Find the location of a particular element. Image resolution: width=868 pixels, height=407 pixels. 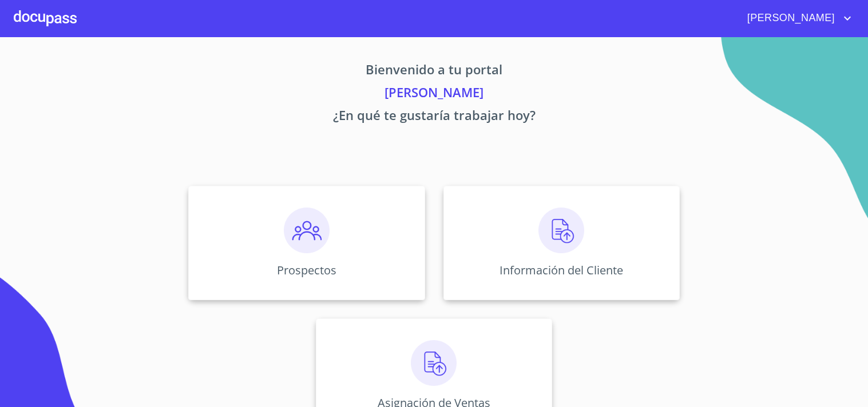

p: Prospectos is located at coordinates (307, 270).